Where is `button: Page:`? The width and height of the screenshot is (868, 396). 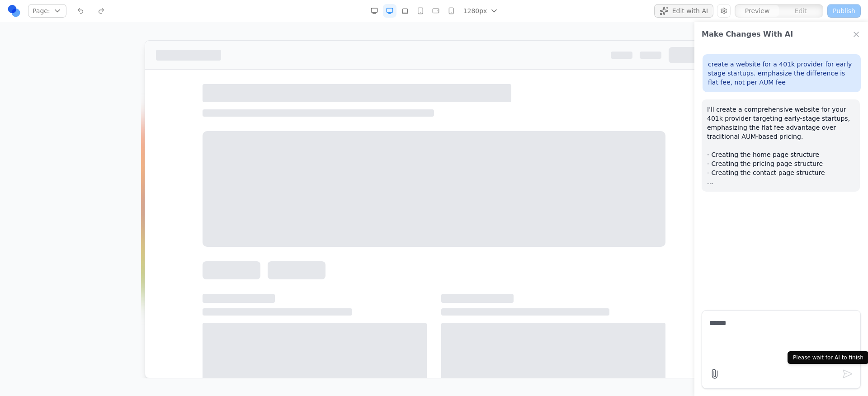
button: Page: is located at coordinates (47, 11).